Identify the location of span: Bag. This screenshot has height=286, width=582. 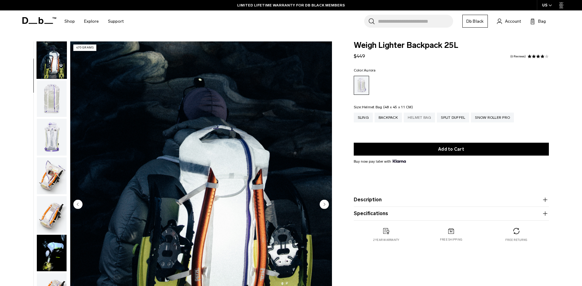
(542, 21).